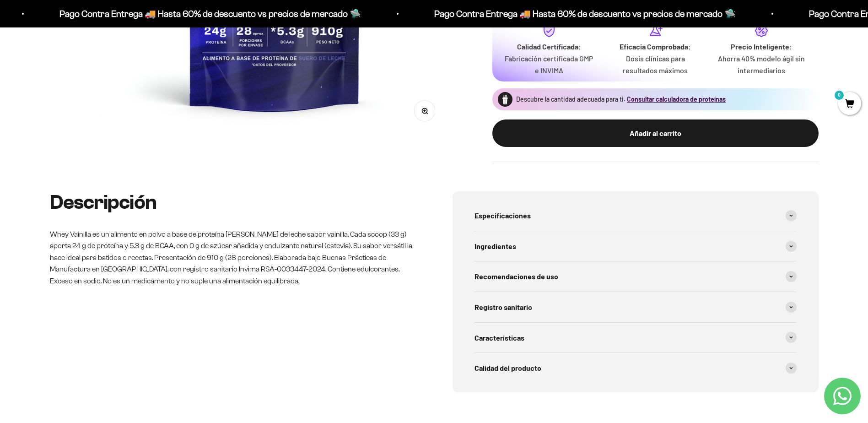  Describe the element at coordinates (636, 338) in the screenshot. I see `summary: Características` at that location.